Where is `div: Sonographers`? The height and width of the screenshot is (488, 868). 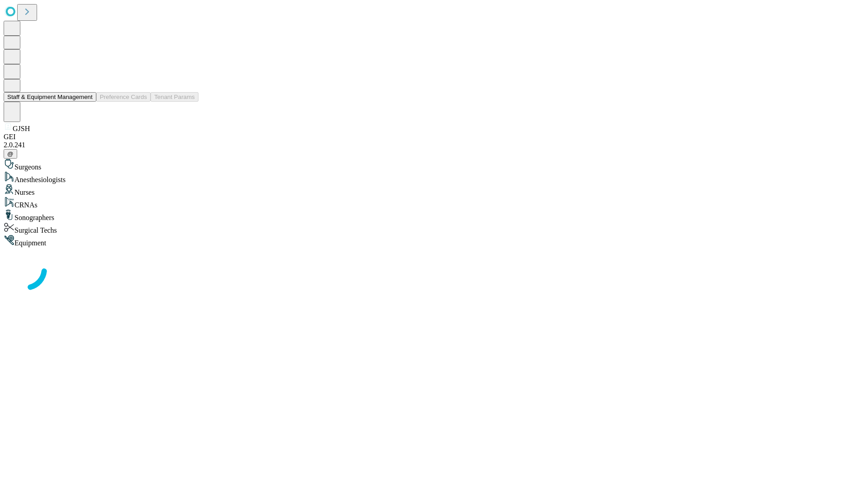
div: Sonographers is located at coordinates (434, 215).